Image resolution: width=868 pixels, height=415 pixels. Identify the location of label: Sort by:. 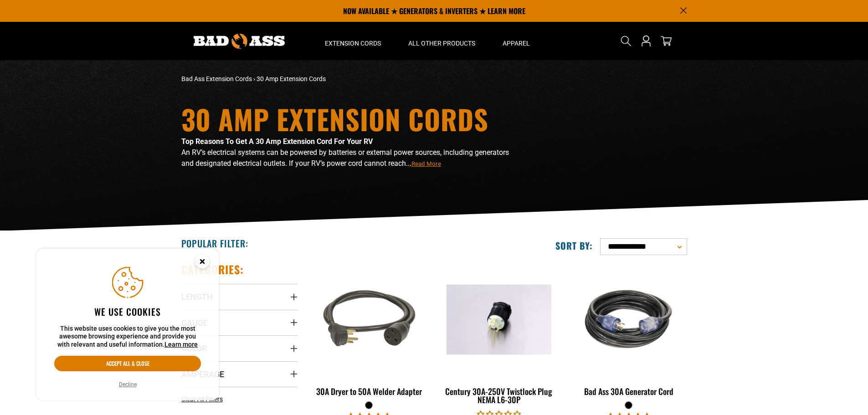
(574, 245).